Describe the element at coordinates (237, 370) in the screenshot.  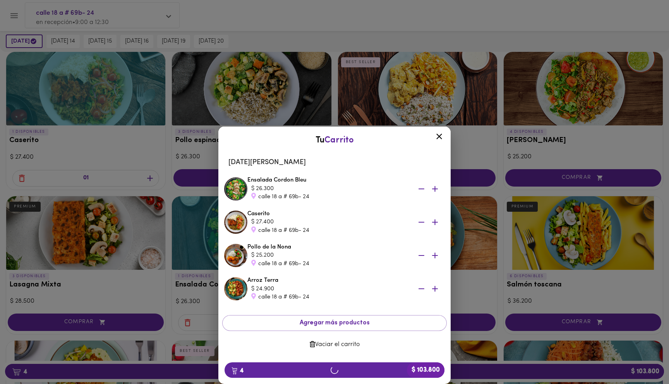
I see `b: 4` at that location.